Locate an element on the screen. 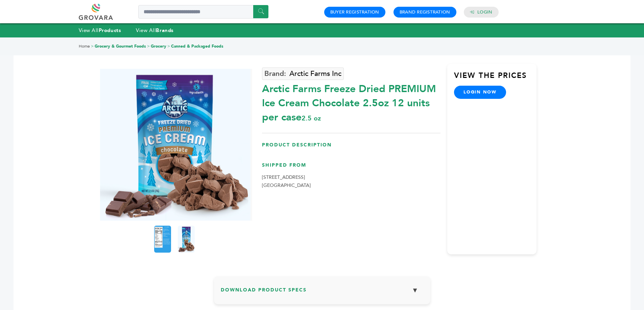  a: Brand Registration is located at coordinates (425, 12).